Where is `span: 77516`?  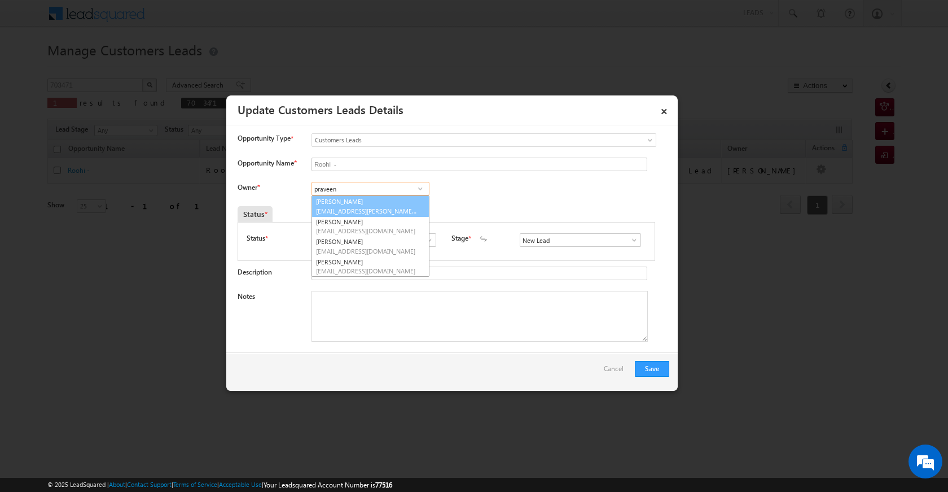 span: 77516 is located at coordinates (384, 484).